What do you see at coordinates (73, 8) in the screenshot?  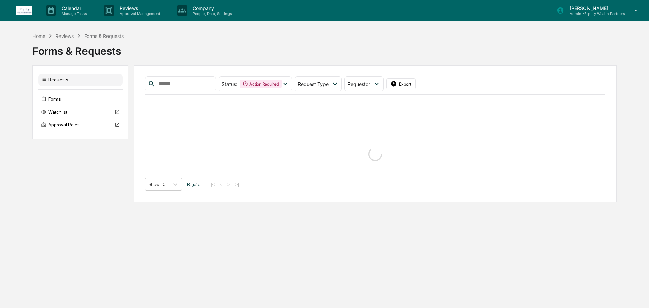 I see `p: Calendar` at bounding box center [73, 8].